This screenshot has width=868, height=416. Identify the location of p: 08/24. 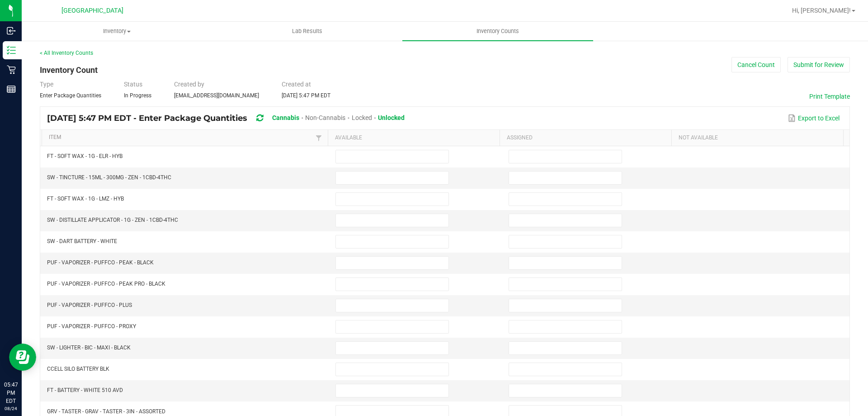
(11, 408).